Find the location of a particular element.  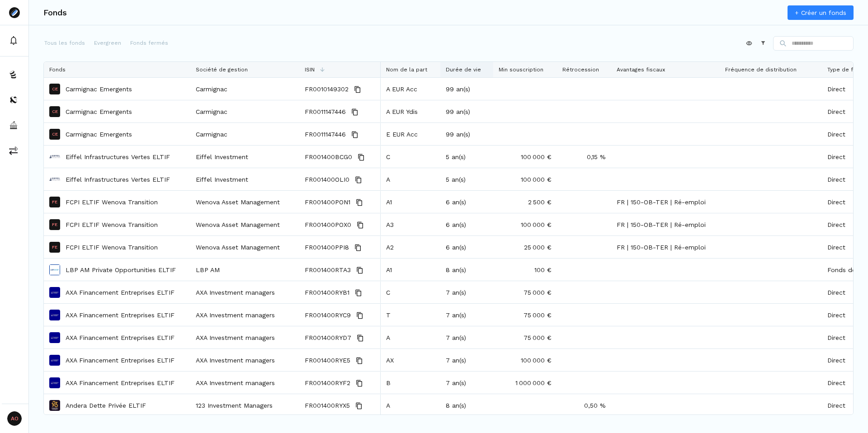

a: commissions is located at coordinates (14, 150).